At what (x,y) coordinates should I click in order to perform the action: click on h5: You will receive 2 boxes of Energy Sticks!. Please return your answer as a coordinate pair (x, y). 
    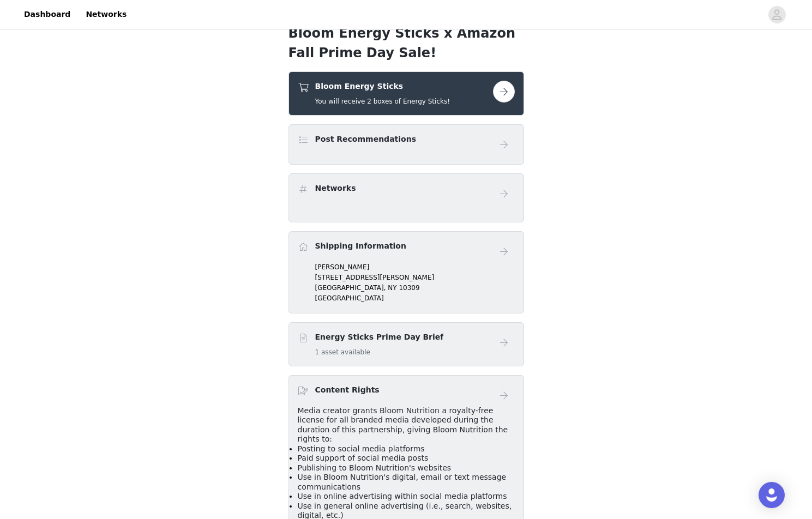
    Looking at the image, I should click on (383, 102).